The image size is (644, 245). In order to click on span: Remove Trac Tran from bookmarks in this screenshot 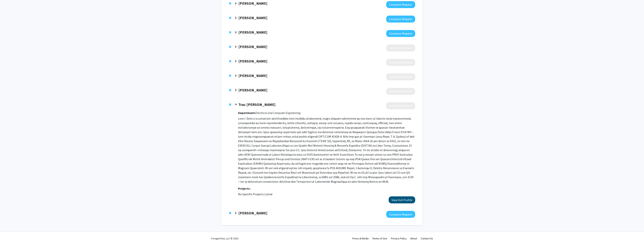, I will do `click(230, 104)`.